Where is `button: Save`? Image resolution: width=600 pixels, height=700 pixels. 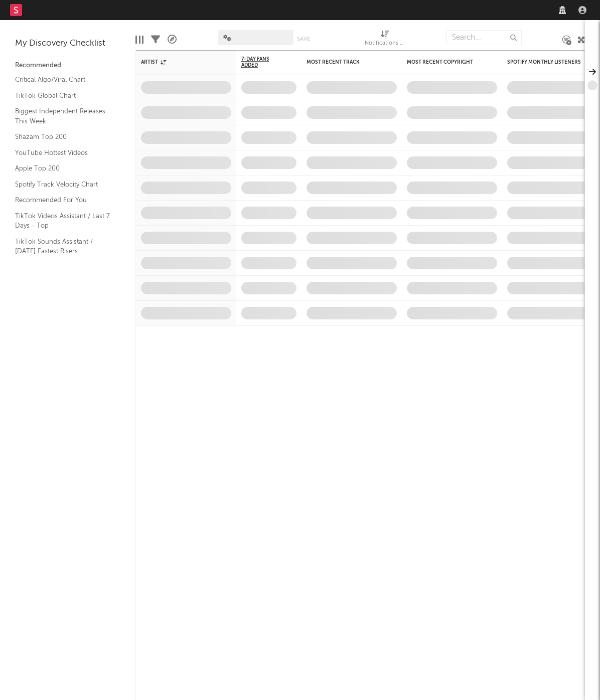 button: Save is located at coordinates (304, 39).